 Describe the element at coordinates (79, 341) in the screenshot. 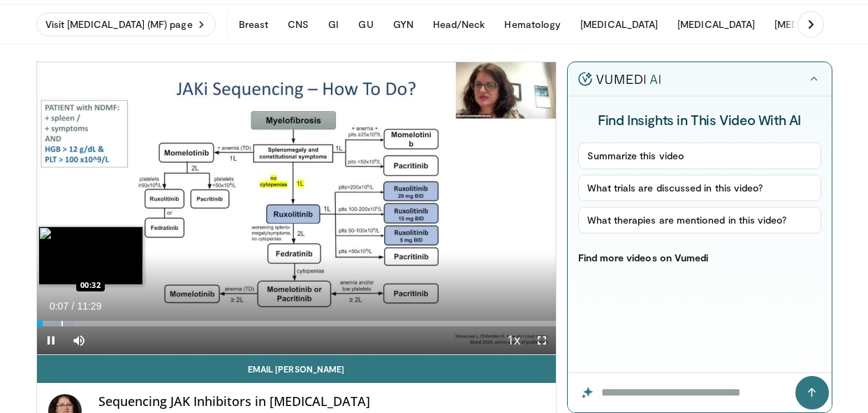

I see `button: Mute` at that location.